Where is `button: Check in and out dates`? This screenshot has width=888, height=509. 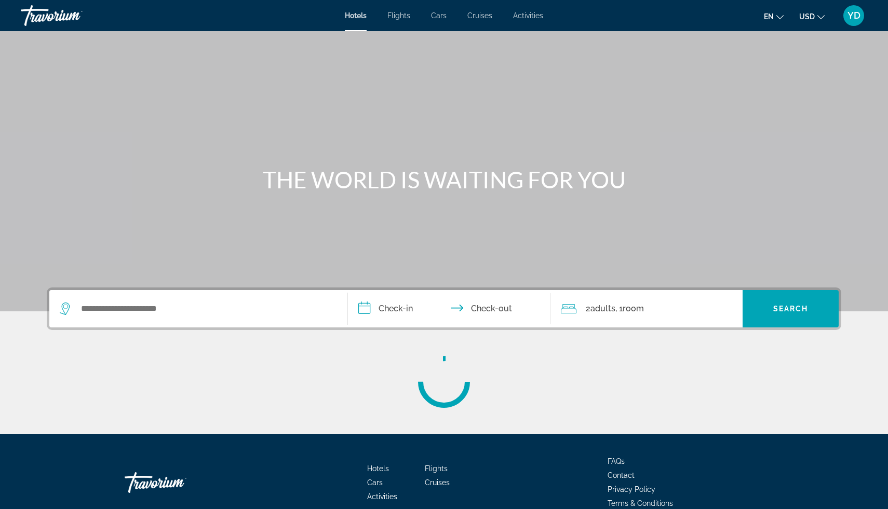 button: Check in and out dates is located at coordinates (449, 309).